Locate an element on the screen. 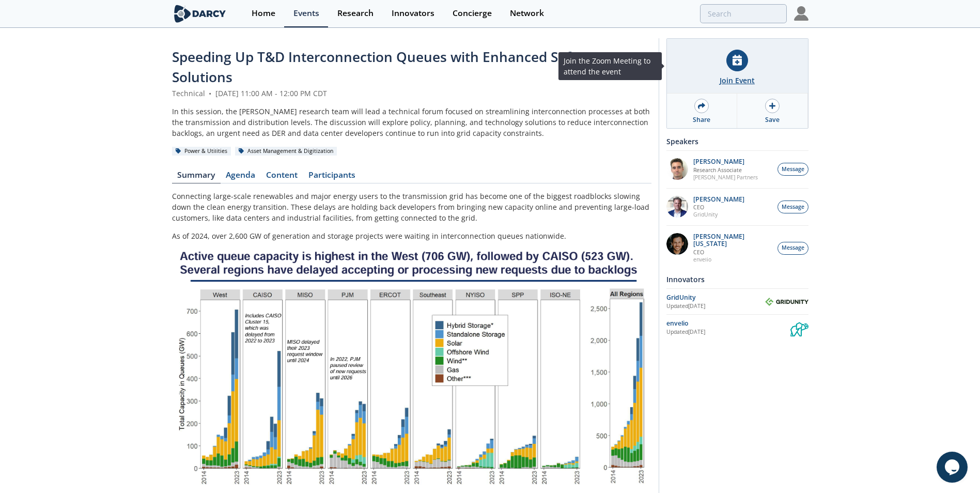 Image resolution: width=980 pixels, height=493 pixels. p: Research Associate is located at coordinates (726, 170).